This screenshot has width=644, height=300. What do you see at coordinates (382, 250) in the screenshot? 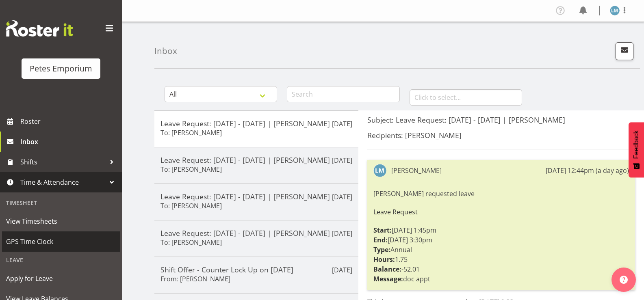
I see `strong: Type:` at bounding box center [382, 250].